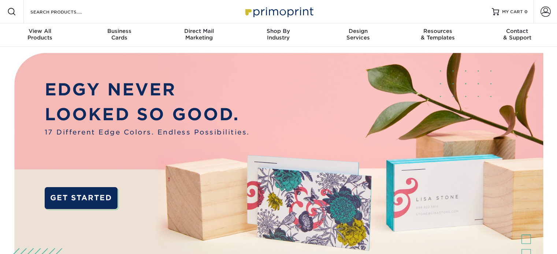 The width and height of the screenshot is (557, 254). What do you see at coordinates (517, 34) in the screenshot?
I see `div: & Support` at bounding box center [517, 34].